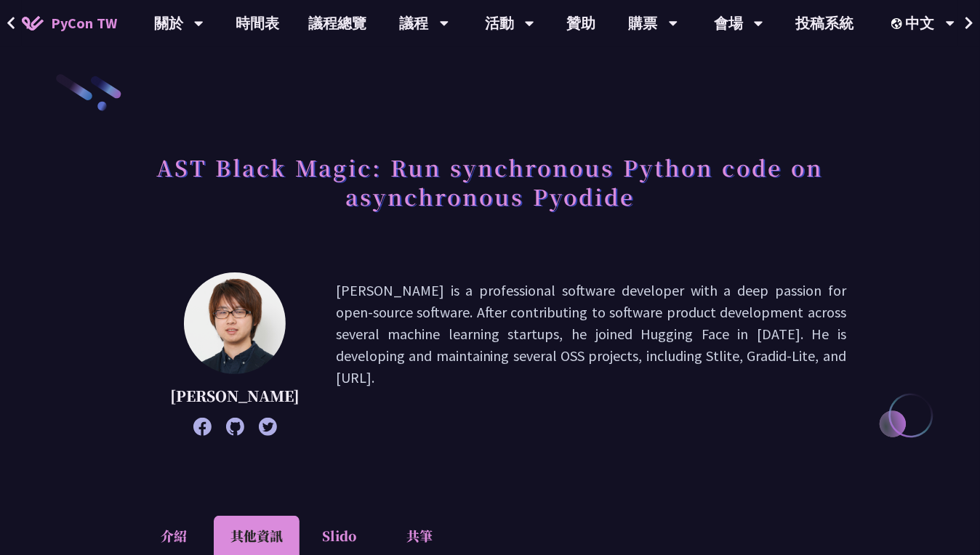 The image size is (980, 555). What do you see at coordinates (84, 23) in the screenshot?
I see `span: PyCon TW` at bounding box center [84, 23].